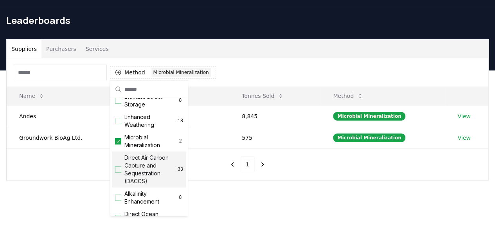 Image resolution: width=495 pixels, height=229 pixels. What do you see at coordinates (163, 72) in the screenshot?
I see `button: MethodMicrobial Mineralization` at bounding box center [163, 72].